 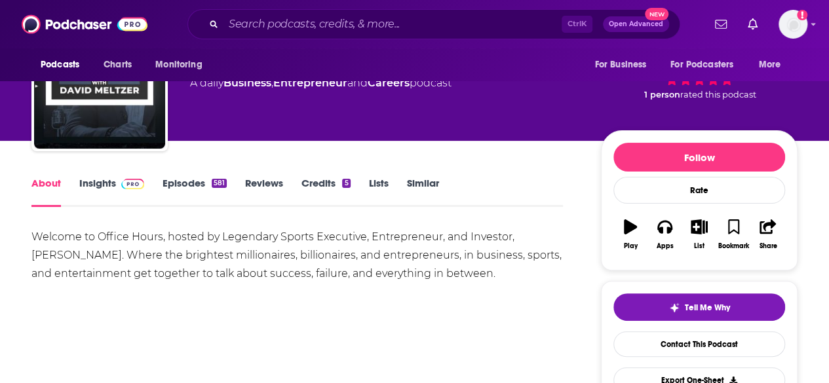 What do you see at coordinates (434, 24) in the screenshot?
I see `div: Search podcasts, credits, & more...` at bounding box center [434, 24].